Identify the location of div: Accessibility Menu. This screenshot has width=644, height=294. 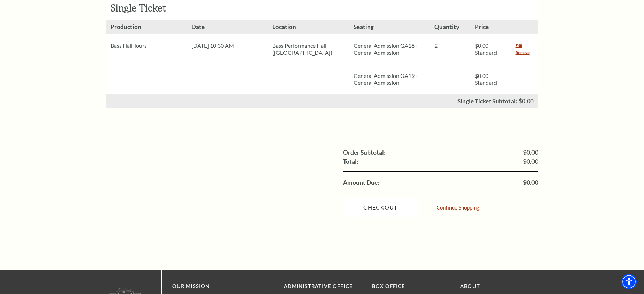
(629, 281).